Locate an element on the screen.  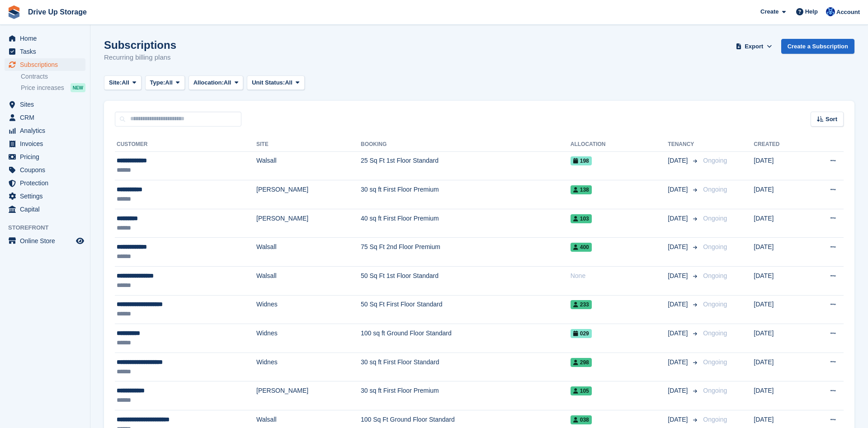
span: Unit Status: is located at coordinates (268, 82).